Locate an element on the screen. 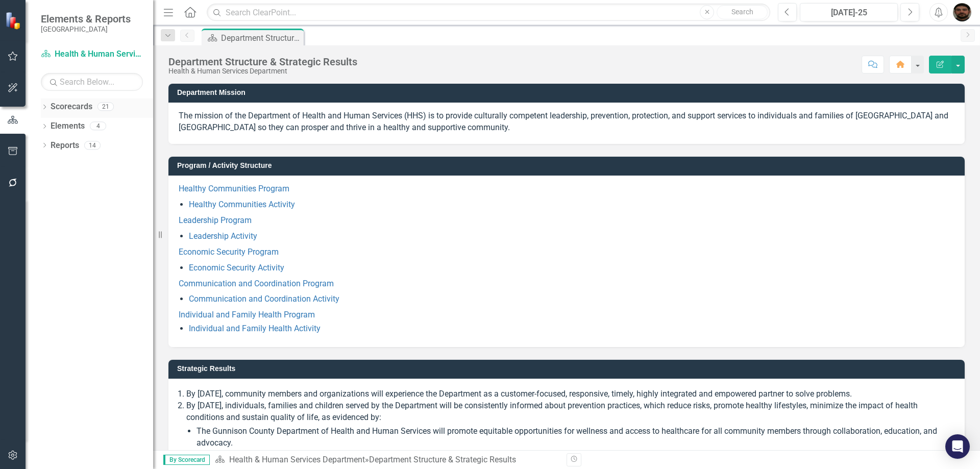  a: Elements is located at coordinates (67, 126).